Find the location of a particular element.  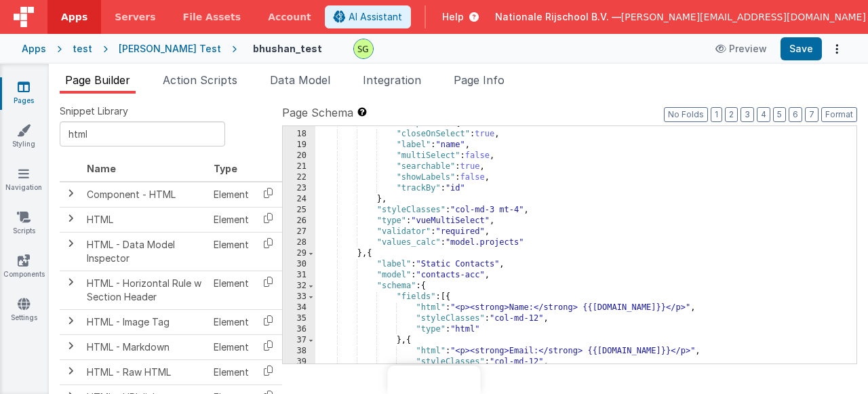

div: 27 is located at coordinates (299, 232).